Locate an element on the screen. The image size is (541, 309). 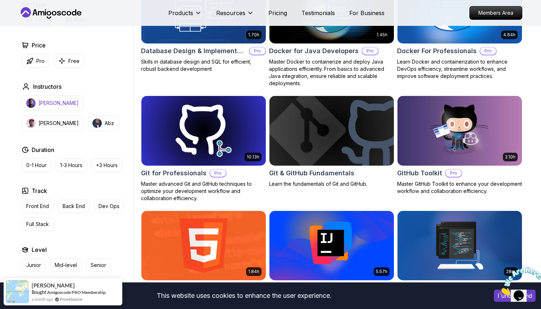
p: Members Area is located at coordinates (496, 13).